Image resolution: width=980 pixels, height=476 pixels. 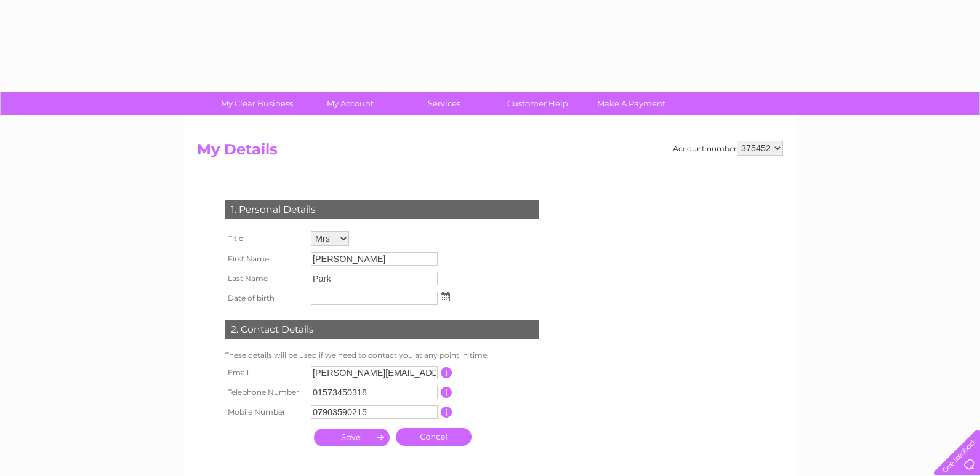 What do you see at coordinates (265, 412) in the screenshot?
I see `th: Mobile Number` at bounding box center [265, 412].